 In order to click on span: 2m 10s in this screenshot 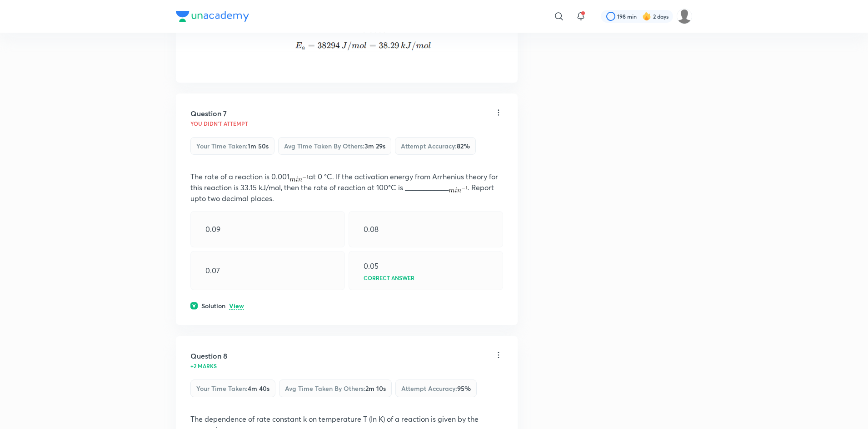, I will do `click(376, 388)`.